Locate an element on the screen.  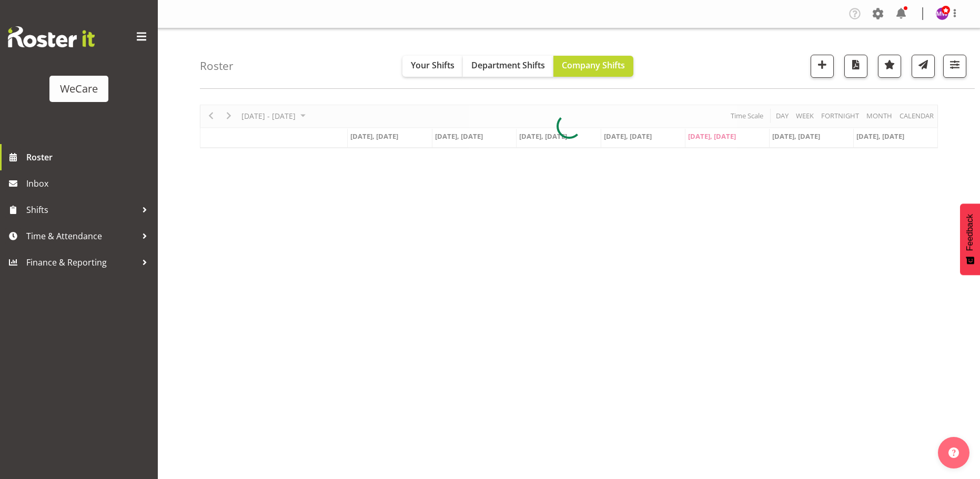
button: Feedback - Show survey is located at coordinates (970, 239).